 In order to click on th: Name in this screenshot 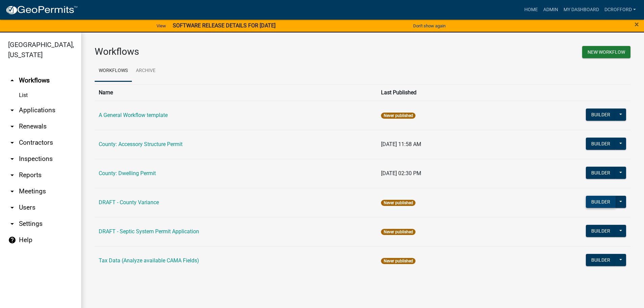, I will do `click(236, 92)`.